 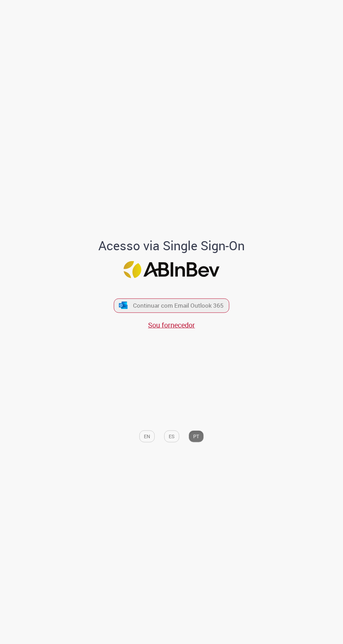 I want to click on img: Logo ABInBev, so click(x=172, y=269).